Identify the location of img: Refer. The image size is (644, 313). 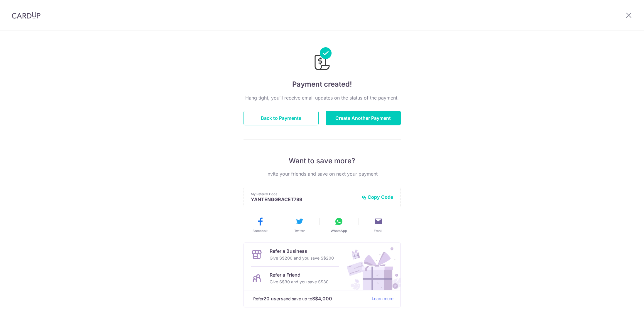
(371, 266).